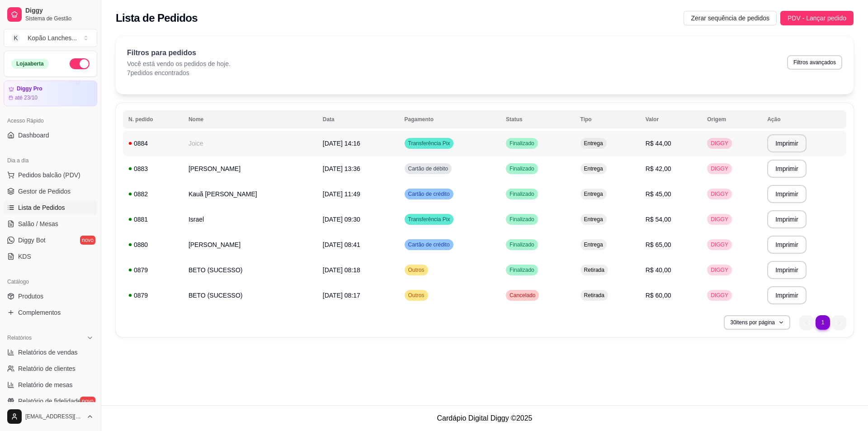  Describe the element at coordinates (50, 160) in the screenshot. I see `div: Dia a dia` at that location.